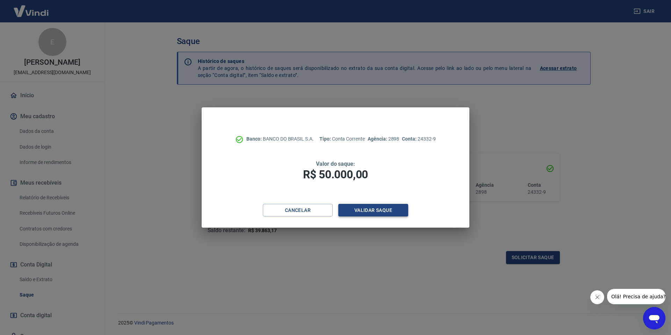 This screenshot has height=335, width=671. What do you see at coordinates (409, 139) in the screenshot?
I see `span: Conta:` at bounding box center [409, 139].